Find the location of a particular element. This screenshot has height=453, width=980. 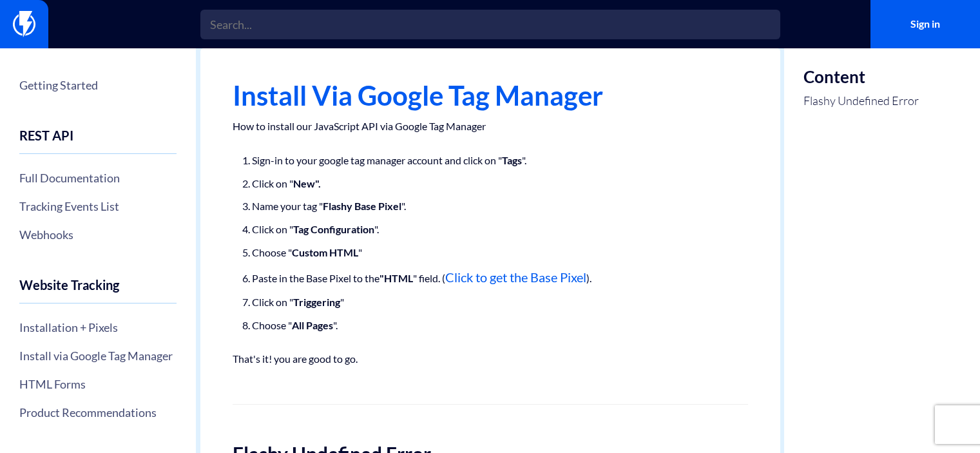

li: Paste in the Base Pixel to the " field. ( ). is located at coordinates (491, 278).